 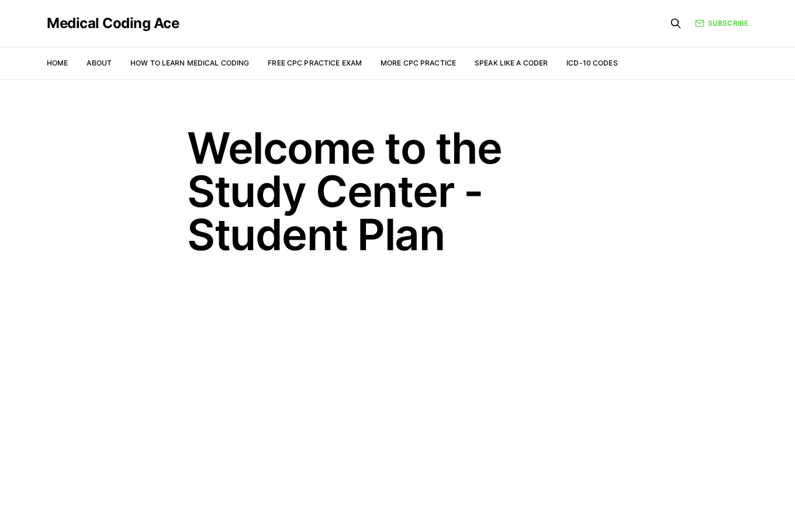 What do you see at coordinates (722, 23) in the screenshot?
I see `a: Subscribe` at bounding box center [722, 23].